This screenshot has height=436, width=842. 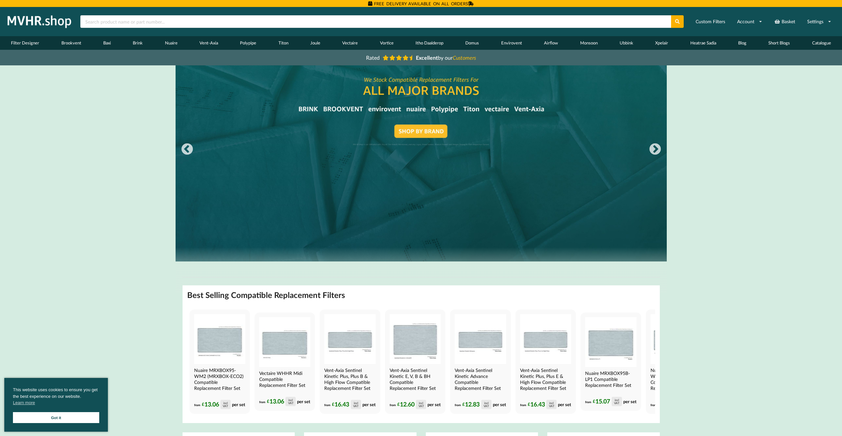 What do you see at coordinates (610, 342) in the screenshot?
I see `img: Nuaire MRXBOX95B-LP1 Compatible MVHR Filter Replacement Set from MVHR.shop` at bounding box center [610, 342].